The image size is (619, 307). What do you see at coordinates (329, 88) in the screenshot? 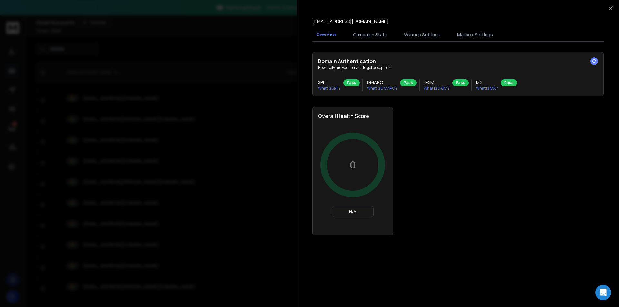
I see `p: What is SPF ?` at bounding box center [329, 88].